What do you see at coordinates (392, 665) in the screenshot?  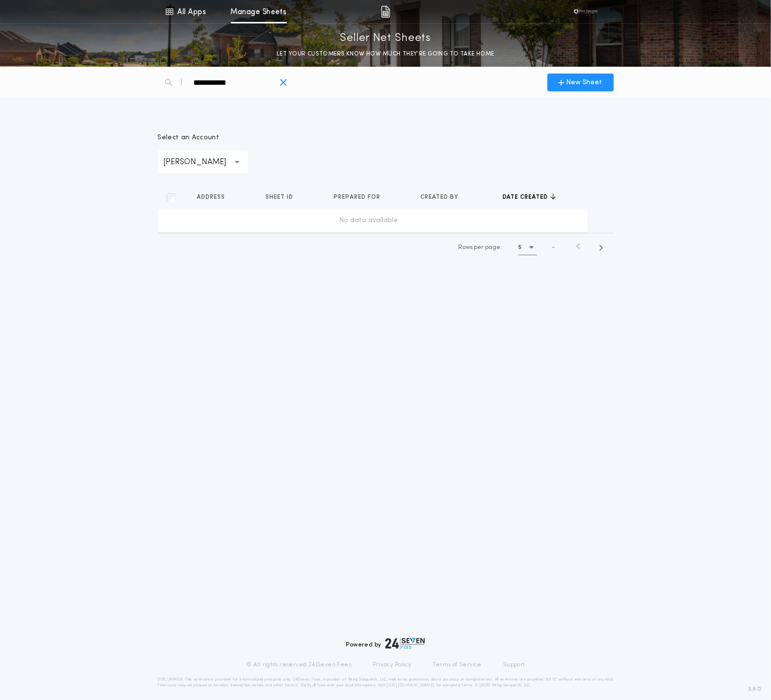 I see `a: Privacy Policy` at bounding box center [392, 665].